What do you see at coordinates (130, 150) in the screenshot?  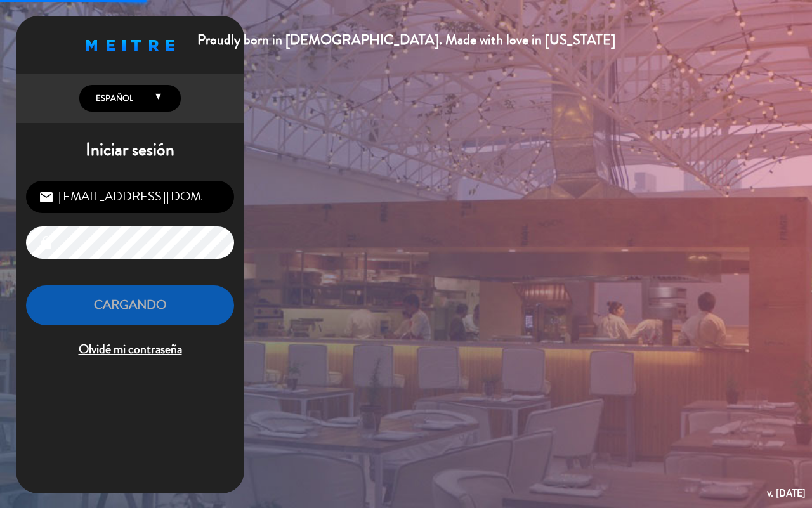 I see `h1: Iniciar sesión` at bounding box center [130, 150].